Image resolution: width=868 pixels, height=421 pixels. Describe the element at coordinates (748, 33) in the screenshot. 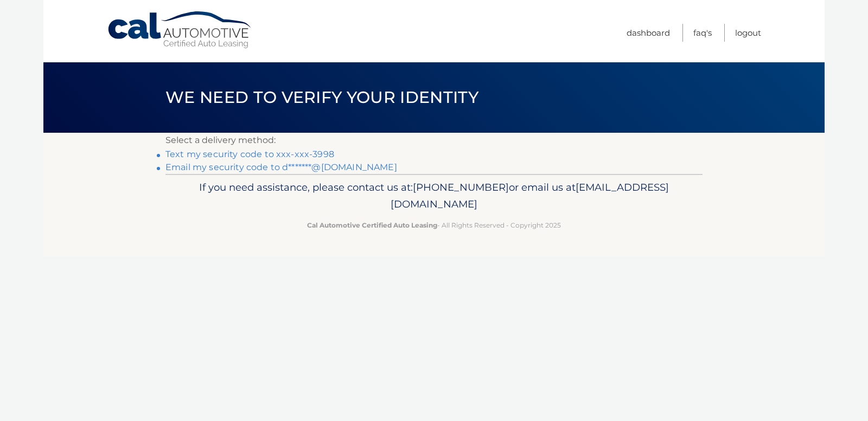

I see `a: Logout` at that location.